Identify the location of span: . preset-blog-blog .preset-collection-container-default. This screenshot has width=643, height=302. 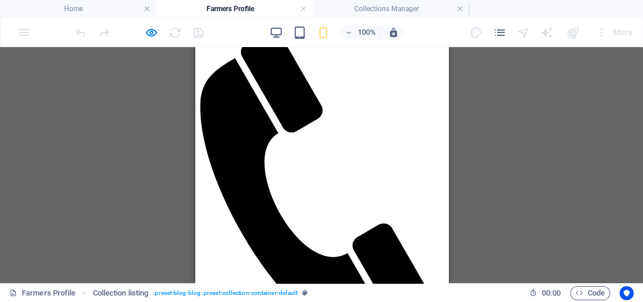
(225, 293).